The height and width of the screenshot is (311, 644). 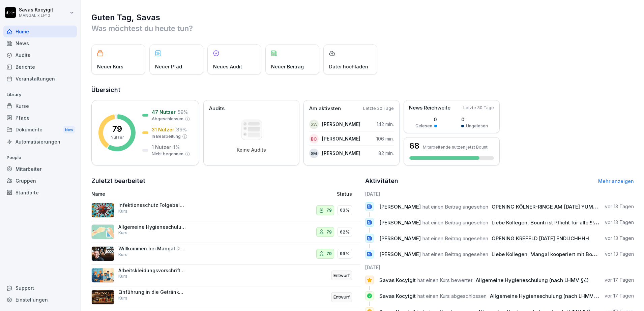 I want to click on p: In Bearbeitung, so click(x=166, y=136).